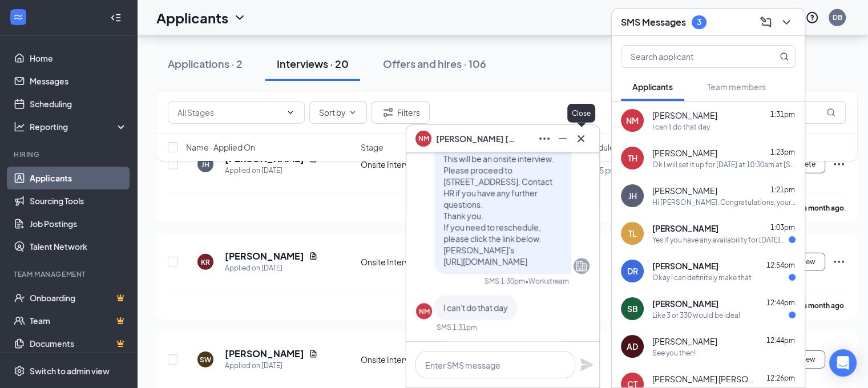 The height and width of the screenshot is (388, 868). I want to click on div: See you then!, so click(674, 352).